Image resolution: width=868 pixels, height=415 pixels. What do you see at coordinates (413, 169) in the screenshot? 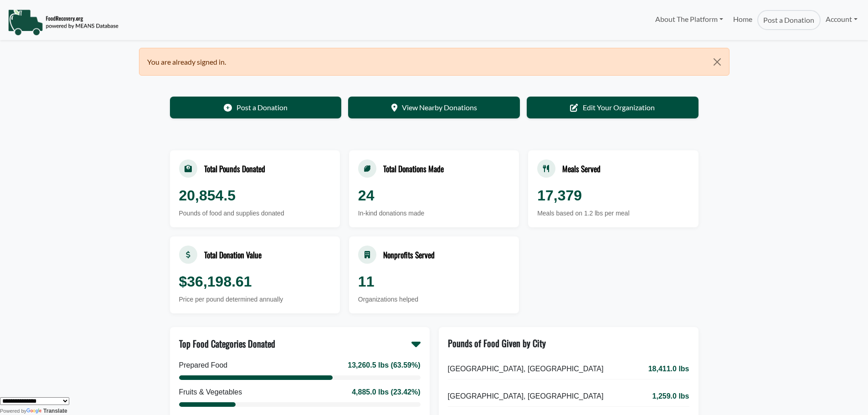
I see `div: Total Donations Made` at bounding box center [413, 169].